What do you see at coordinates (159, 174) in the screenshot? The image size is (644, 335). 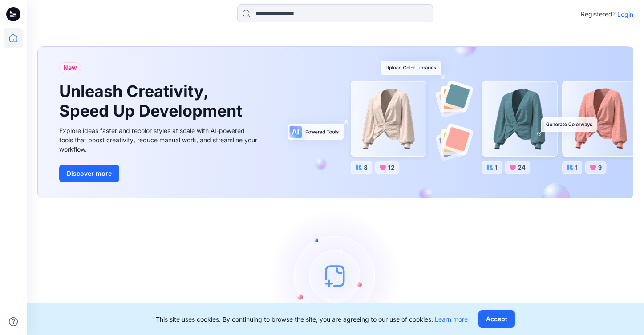 I see `a: Discover more` at bounding box center [159, 174].